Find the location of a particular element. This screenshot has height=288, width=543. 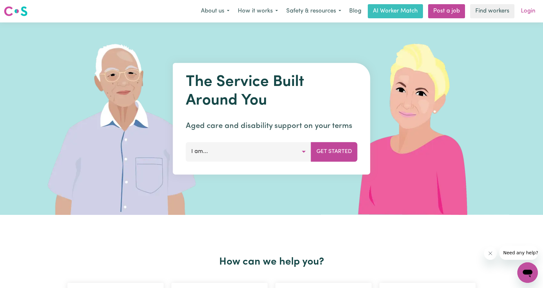

button: I am... is located at coordinates (249, 152).